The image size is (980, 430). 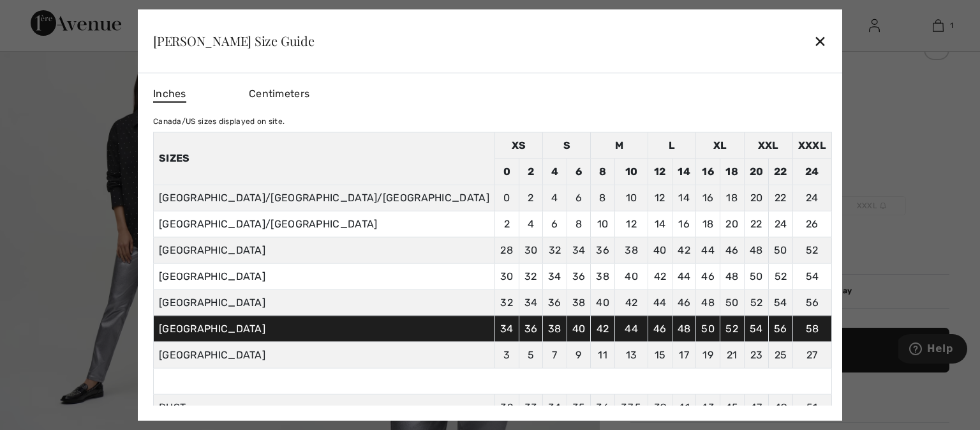 I want to click on td: 4, so click(x=531, y=224).